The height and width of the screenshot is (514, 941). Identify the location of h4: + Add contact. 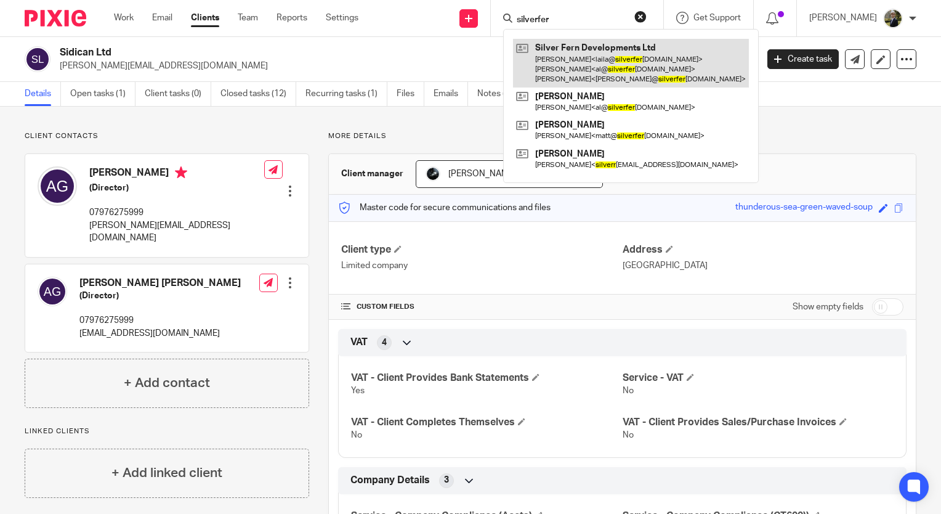
(167, 383).